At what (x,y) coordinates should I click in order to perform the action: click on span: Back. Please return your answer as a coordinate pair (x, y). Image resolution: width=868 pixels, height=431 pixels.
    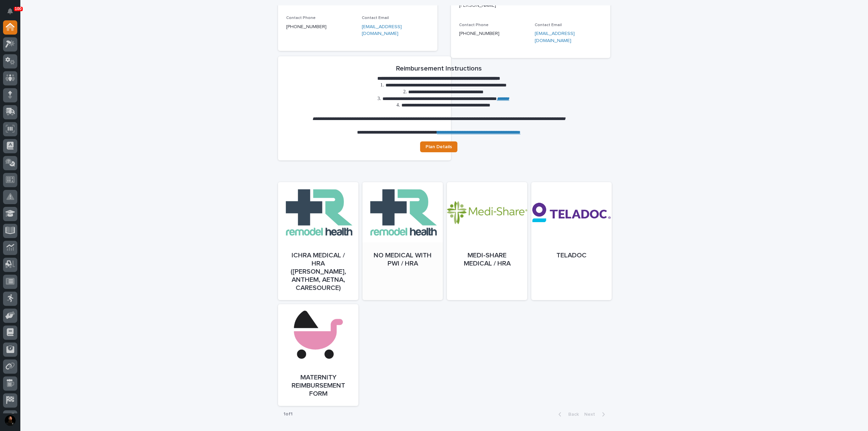
    Looking at the image, I should click on (571, 414).